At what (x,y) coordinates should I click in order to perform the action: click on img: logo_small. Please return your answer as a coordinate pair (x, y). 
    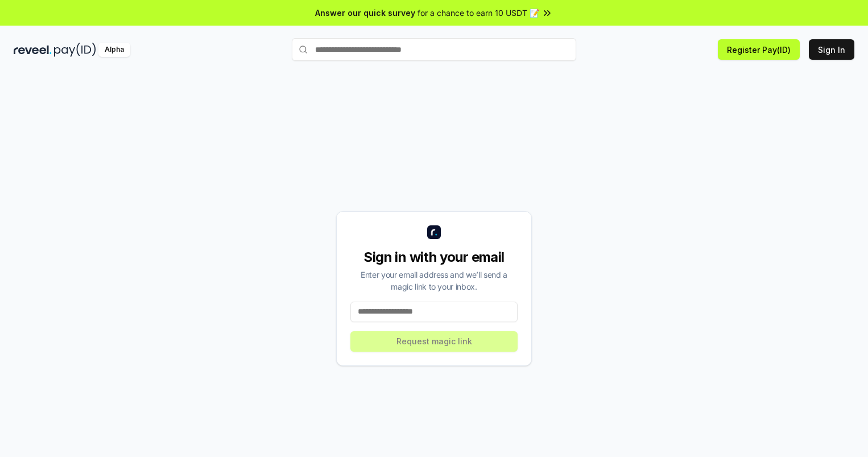
    Looking at the image, I should click on (434, 232).